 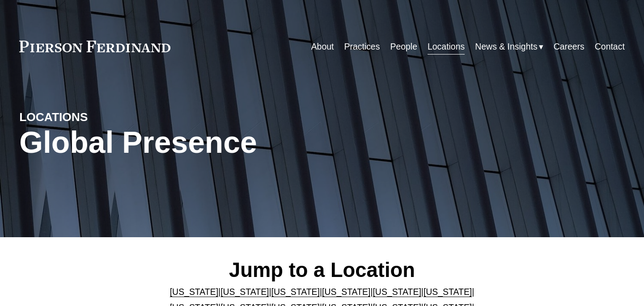 I want to click on a: Locations, so click(x=446, y=47).